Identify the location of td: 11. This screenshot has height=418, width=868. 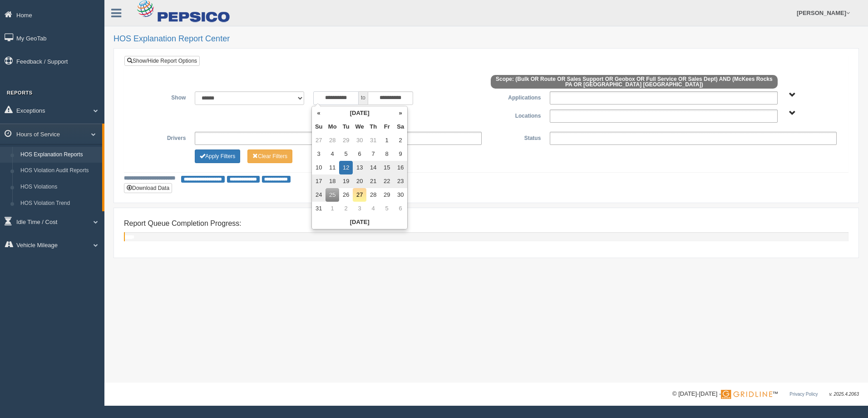
(332, 168).